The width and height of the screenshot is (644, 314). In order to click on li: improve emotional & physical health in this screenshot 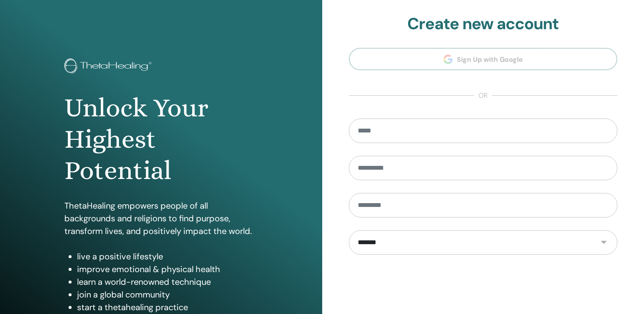, I will do `click(167, 269)`.